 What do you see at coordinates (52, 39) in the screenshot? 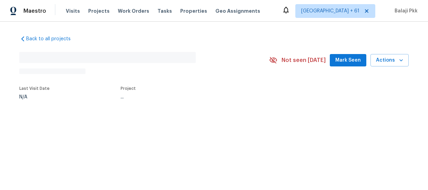
I see `a: Back to all projects` at bounding box center [52, 39].